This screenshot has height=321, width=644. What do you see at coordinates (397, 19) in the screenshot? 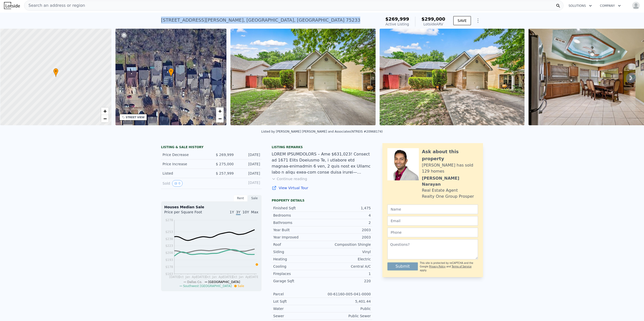
I see `span: $269,999` at bounding box center [397, 19].